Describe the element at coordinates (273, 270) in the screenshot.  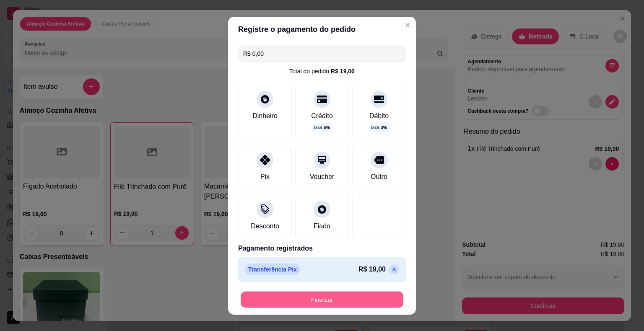
I see `p: Transferência Pix` at that location.